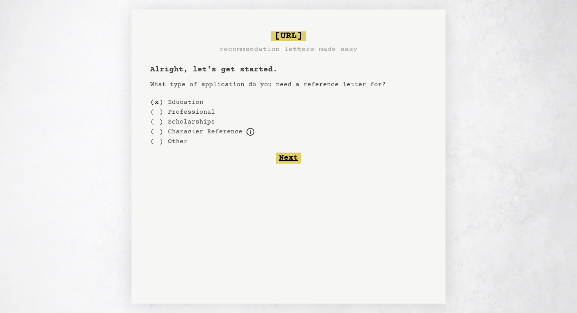 This screenshot has width=577, height=313. What do you see at coordinates (192, 122) in the screenshot?
I see `label: Scholarships` at bounding box center [192, 122].